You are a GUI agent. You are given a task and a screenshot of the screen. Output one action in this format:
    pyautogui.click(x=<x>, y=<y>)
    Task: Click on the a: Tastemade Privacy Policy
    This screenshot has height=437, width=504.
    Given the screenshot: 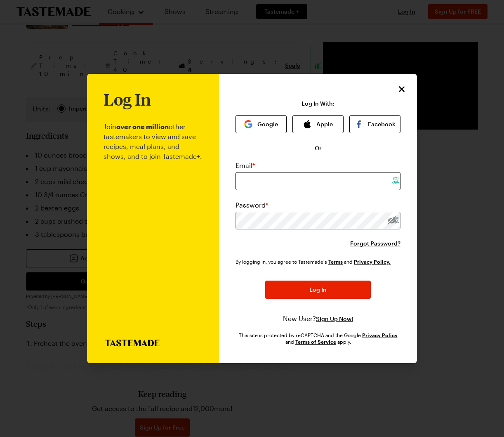 What is the action you would take?
    pyautogui.click(x=373, y=261)
    